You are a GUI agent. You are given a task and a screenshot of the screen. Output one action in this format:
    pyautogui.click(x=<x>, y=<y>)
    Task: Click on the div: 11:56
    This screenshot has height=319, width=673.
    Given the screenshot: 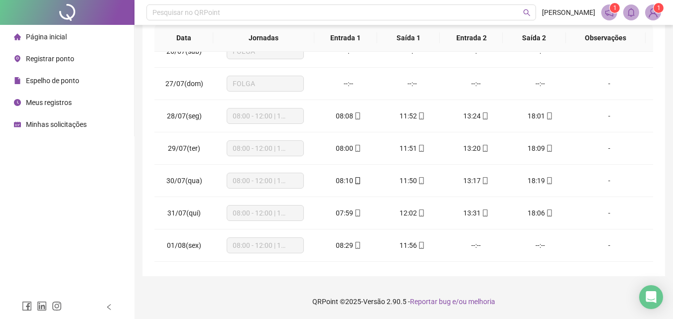 What is the action you would take?
    pyautogui.click(x=412, y=245)
    